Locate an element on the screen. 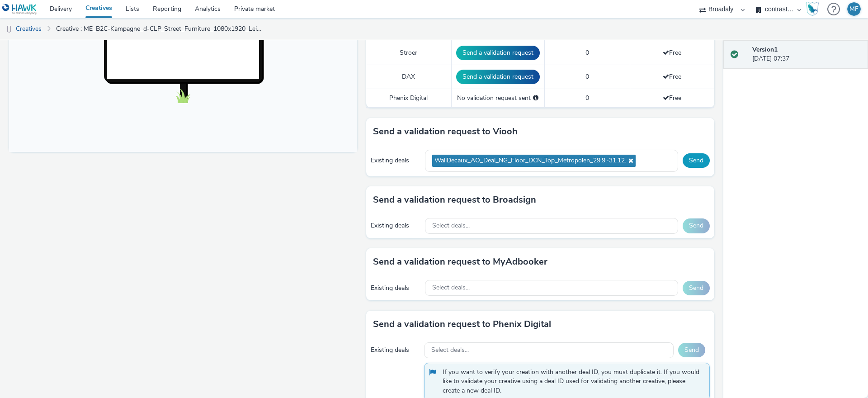  h3: Send a validation request to Phenix Digital is located at coordinates (462, 324).